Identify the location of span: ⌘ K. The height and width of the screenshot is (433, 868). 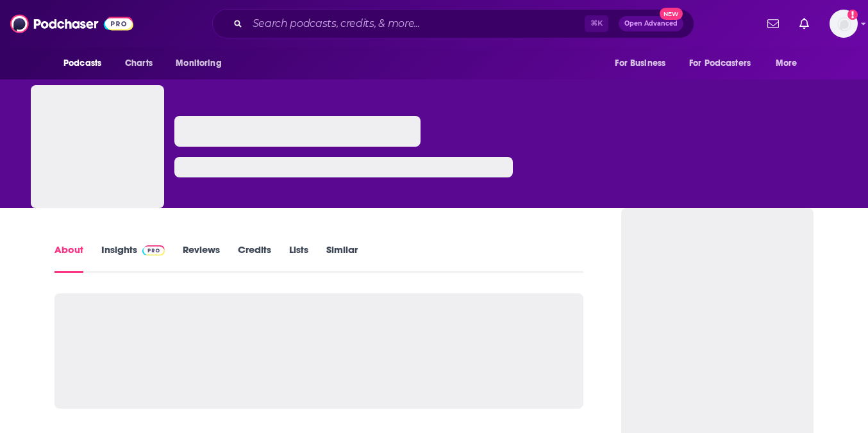
(596, 23).